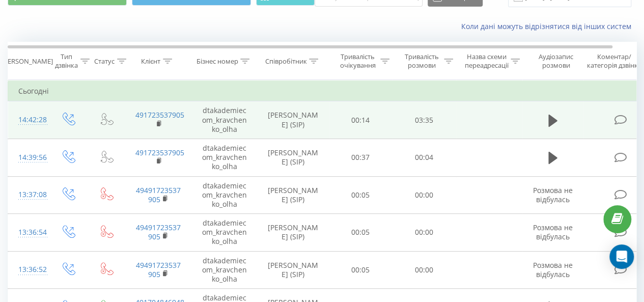  What do you see at coordinates (105, 61) in the screenshot?
I see `div: Статус` at bounding box center [105, 61].